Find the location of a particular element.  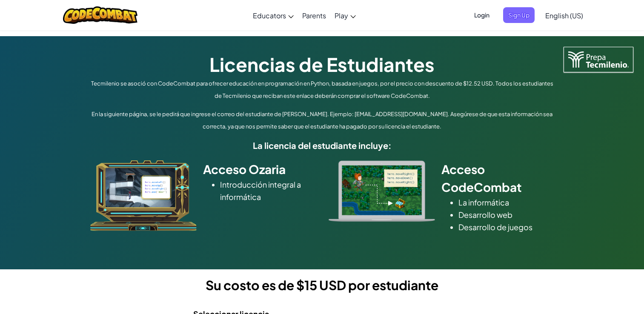

span: Sign Up is located at coordinates (519, 15).